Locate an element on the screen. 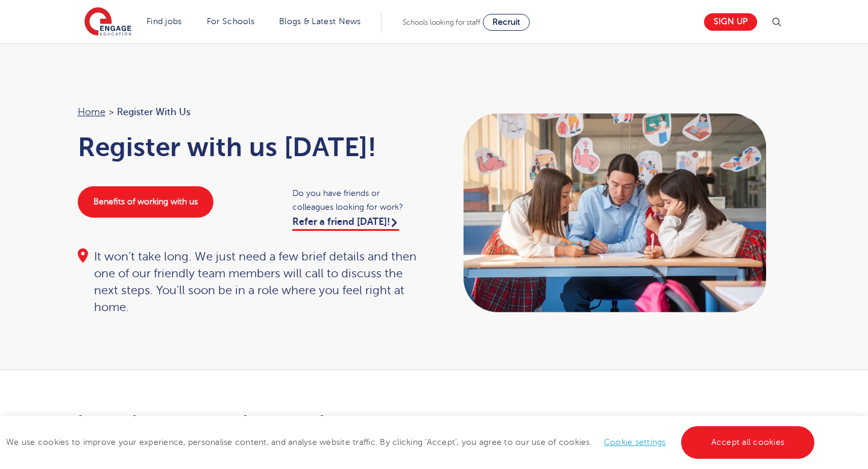  a: Find jobs is located at coordinates (164, 21).